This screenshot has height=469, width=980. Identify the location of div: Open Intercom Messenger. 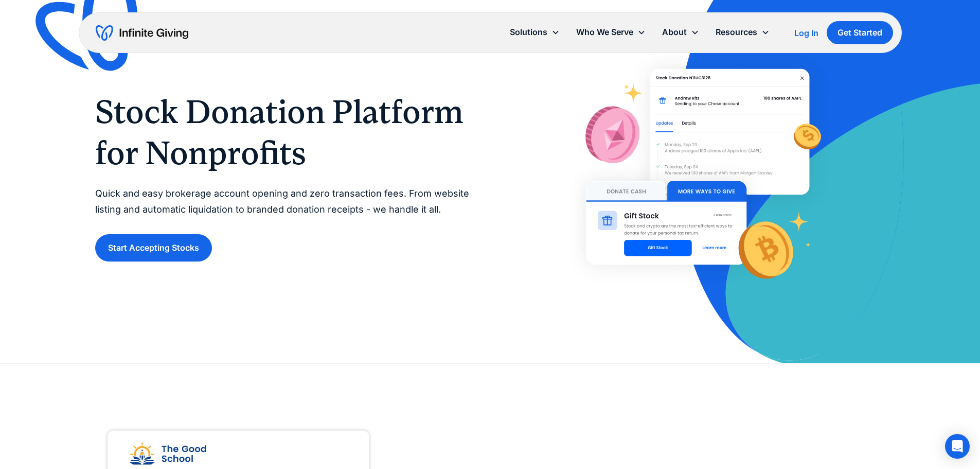
(957, 446).